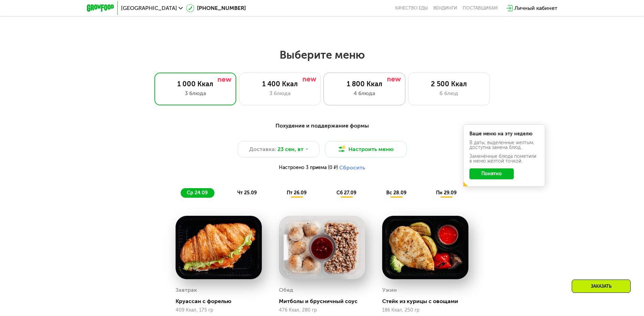 This screenshot has height=316, width=644. What do you see at coordinates (352, 168) in the screenshot?
I see `button: Сбросить` at bounding box center [352, 168].